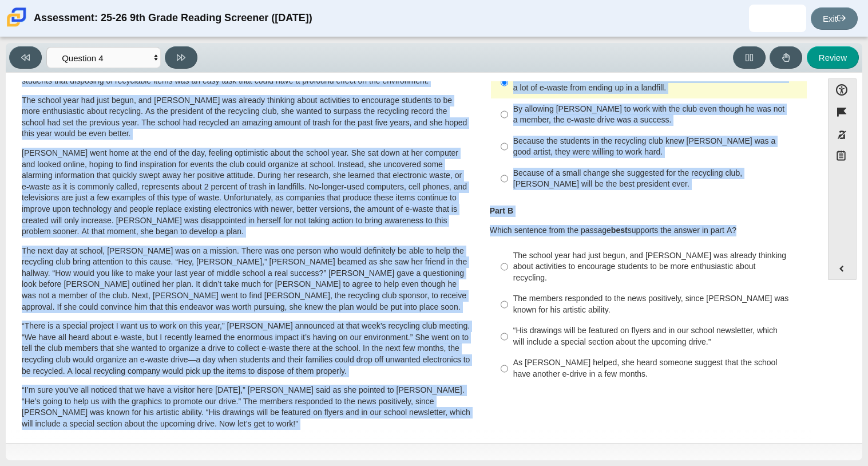  What do you see at coordinates (842, 269) in the screenshot?
I see `button: Expand menu. Displays the button labels.` at bounding box center [842, 269].